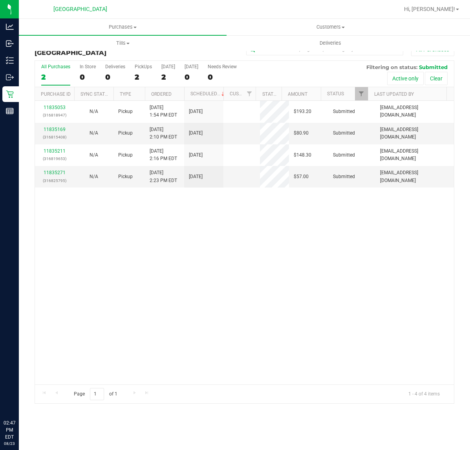 This screenshot has height=450, width=470. I want to click on h3: Purchase Fulfillment:, so click(104, 49).